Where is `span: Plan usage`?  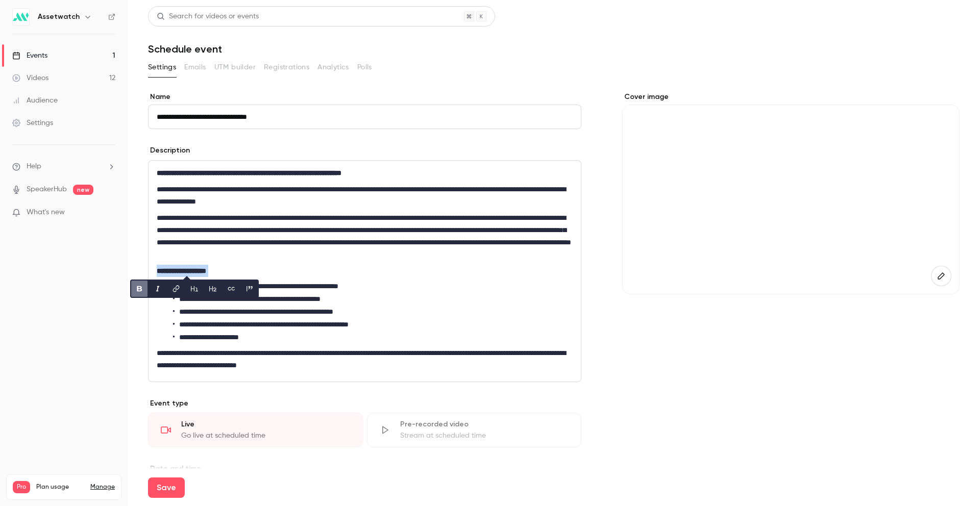
span: Plan usage is located at coordinates (60, 487).